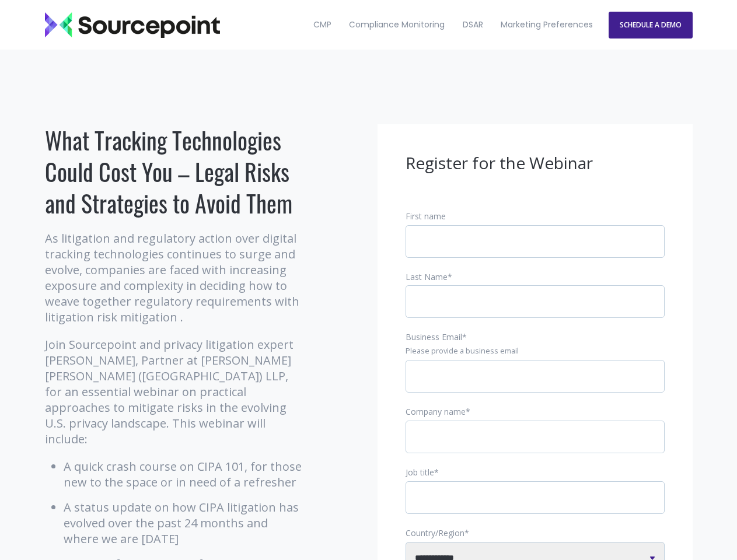 The image size is (737, 560). Describe the element at coordinates (535, 163) in the screenshot. I see `h3: Register for the Webinar` at that location.